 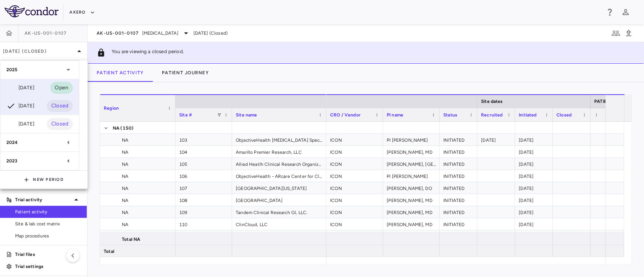 What do you see at coordinates (12, 161) in the screenshot?
I see `p: 2023` at bounding box center [12, 161].